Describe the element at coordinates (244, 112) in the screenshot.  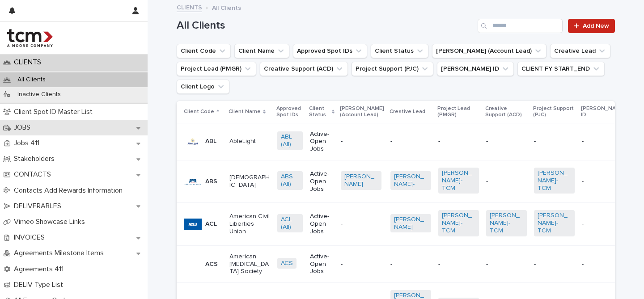
I see `p: Client Name` at that location.